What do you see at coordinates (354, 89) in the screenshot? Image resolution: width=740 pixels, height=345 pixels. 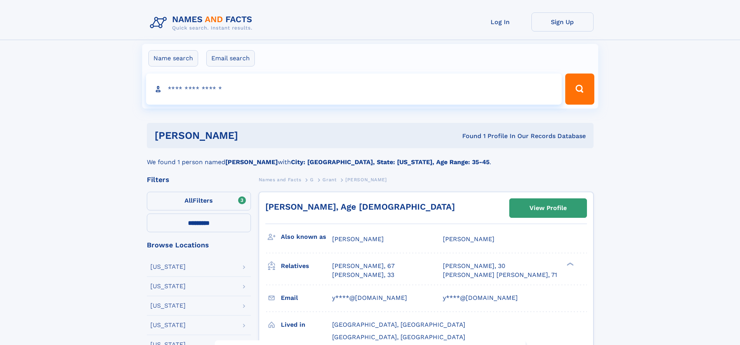 I see `input: search input` at bounding box center [354, 89].